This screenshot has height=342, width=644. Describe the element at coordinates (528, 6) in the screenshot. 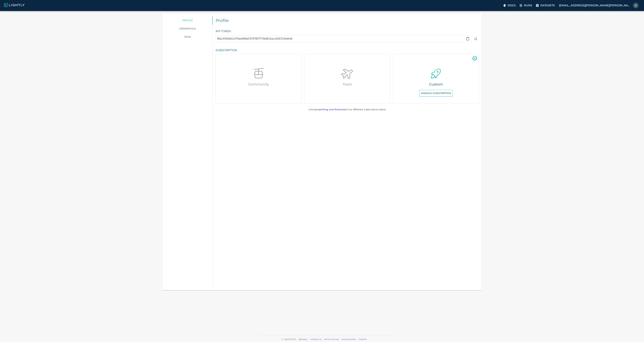

I see `p: Runs` at that location.